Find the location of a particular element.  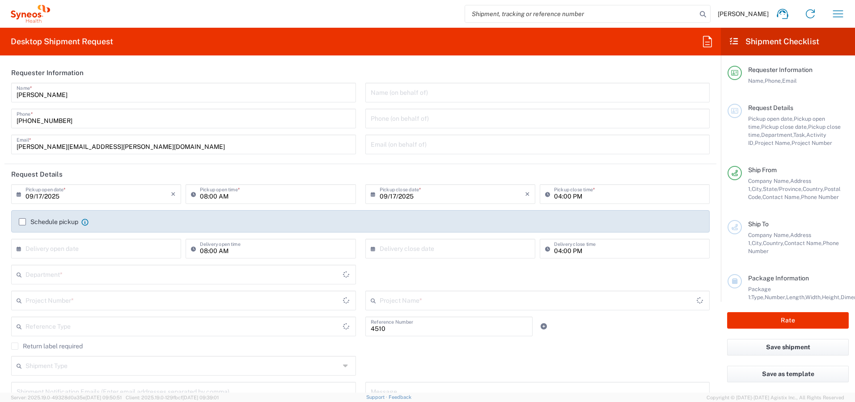

label: Schedule pickup is located at coordinates (48, 222).